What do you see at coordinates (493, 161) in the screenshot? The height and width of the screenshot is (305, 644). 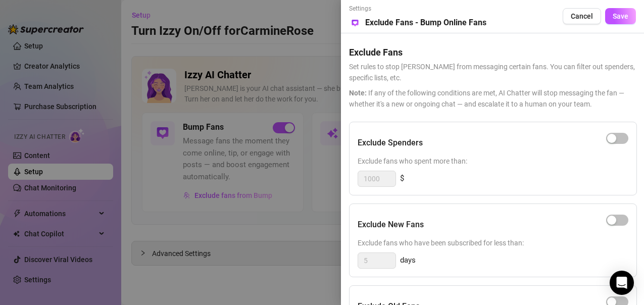 I see `span: Exclude fans who spent more than:` at bounding box center [493, 161].